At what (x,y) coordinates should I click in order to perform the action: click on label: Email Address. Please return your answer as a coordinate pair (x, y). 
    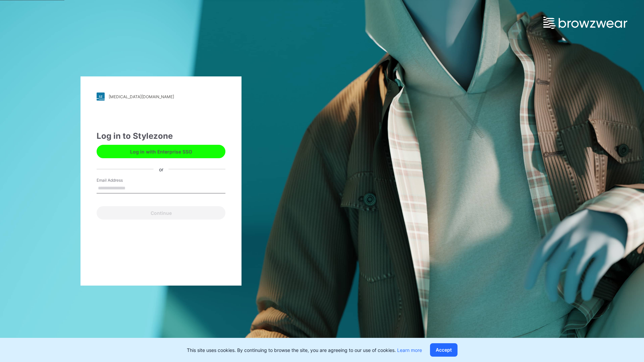
    Looking at the image, I should click on (120, 180).